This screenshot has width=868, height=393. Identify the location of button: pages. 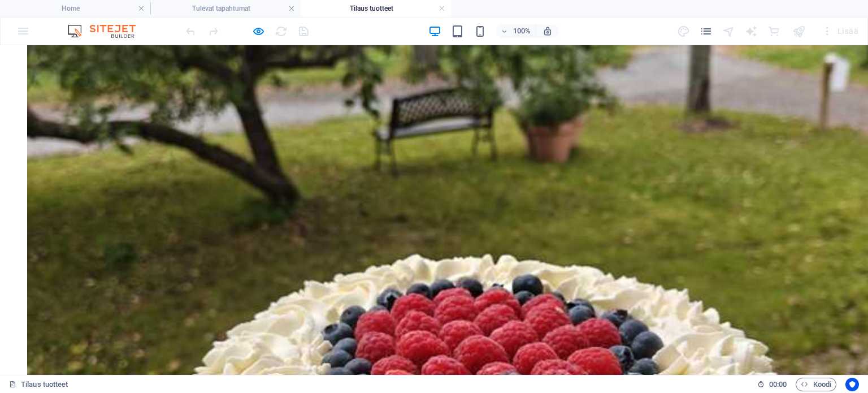
(706, 31).